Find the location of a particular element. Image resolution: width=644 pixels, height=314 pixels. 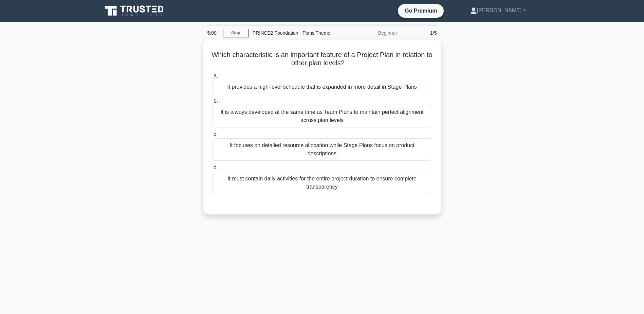

div: Beginner is located at coordinates (371, 33).